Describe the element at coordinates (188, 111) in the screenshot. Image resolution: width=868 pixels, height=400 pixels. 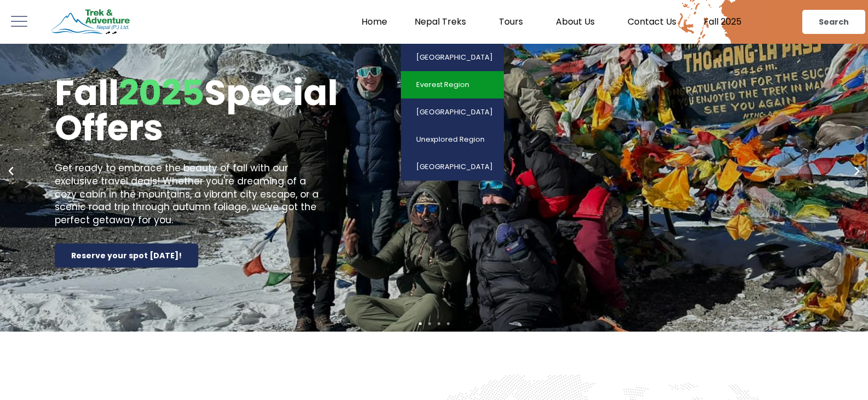
I see `div: Fall Special Offers` at that location.